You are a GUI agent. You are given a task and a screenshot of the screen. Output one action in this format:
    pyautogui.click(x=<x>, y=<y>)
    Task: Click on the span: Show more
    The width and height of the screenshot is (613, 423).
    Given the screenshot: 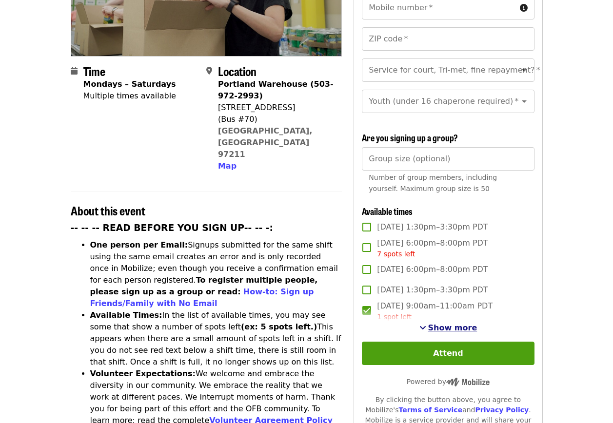 What is the action you would take?
    pyautogui.click(x=453, y=328)
    